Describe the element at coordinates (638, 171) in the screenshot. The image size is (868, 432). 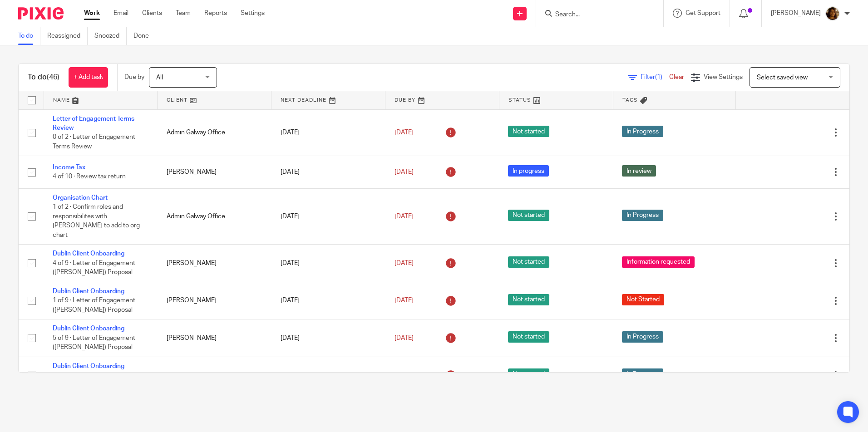
I see `span: In review` at that location.